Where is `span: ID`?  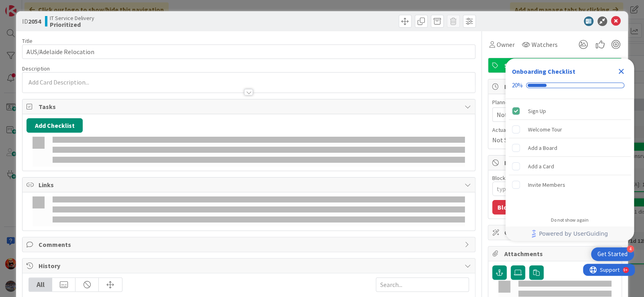 span: ID is located at coordinates (32, 21).